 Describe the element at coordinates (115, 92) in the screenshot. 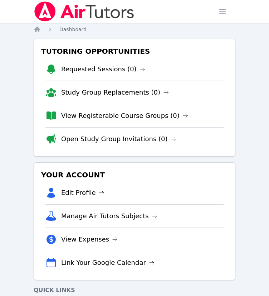

I see `a: Study Group Replacements (0)` at that location.